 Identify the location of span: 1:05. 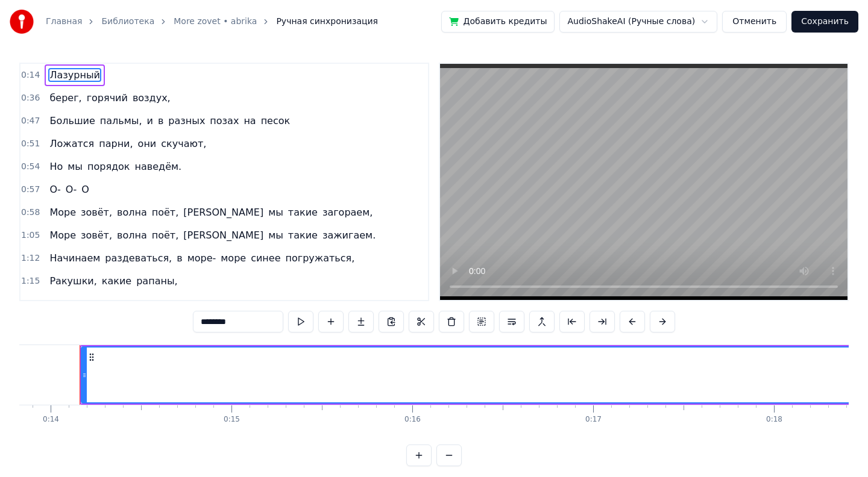
(31, 235).